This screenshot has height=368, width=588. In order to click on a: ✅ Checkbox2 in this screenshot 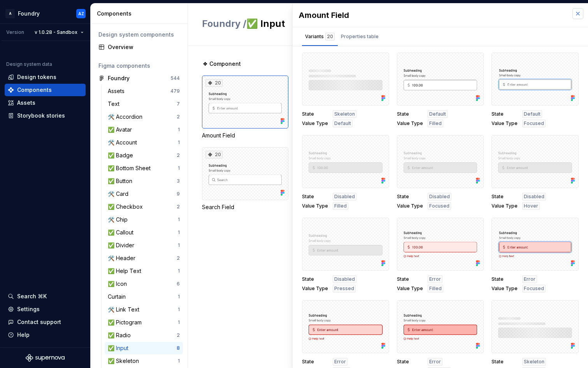, I will do `click(144, 206)`.